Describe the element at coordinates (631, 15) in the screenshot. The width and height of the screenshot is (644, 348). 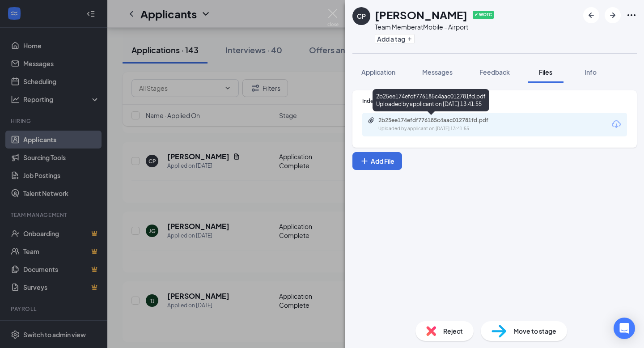
I see `svg: Ellipses` at that location.